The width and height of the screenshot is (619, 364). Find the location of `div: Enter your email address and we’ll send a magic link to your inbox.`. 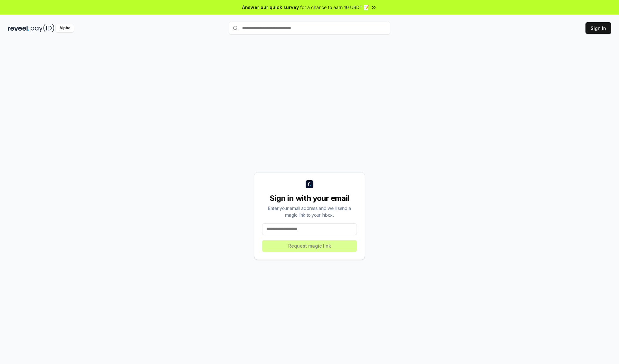

div: Enter your email address and we’ll send a magic link to your inbox. is located at coordinates (310, 211).